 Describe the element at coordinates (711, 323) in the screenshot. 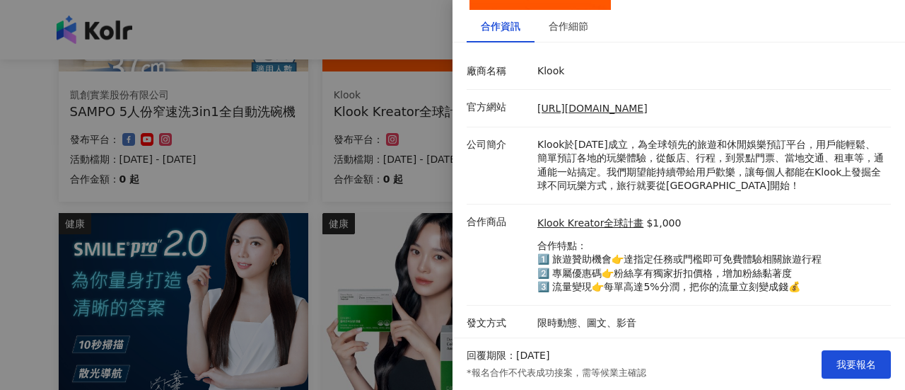

I see `p: 限時動態、圖文、影音` at that location.